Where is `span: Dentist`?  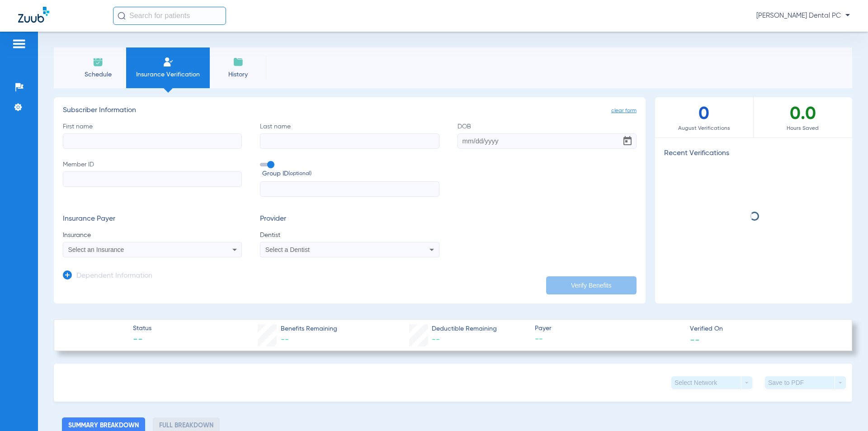 span: Dentist is located at coordinates (349, 235).